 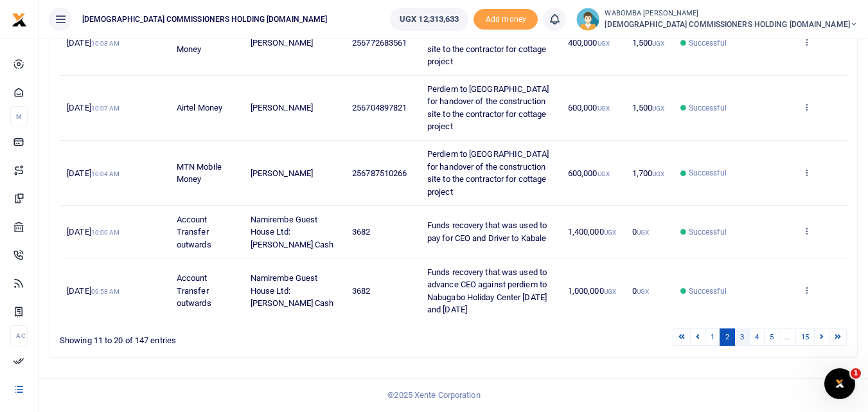 I want to click on li: Ac, so click(x=19, y=336).